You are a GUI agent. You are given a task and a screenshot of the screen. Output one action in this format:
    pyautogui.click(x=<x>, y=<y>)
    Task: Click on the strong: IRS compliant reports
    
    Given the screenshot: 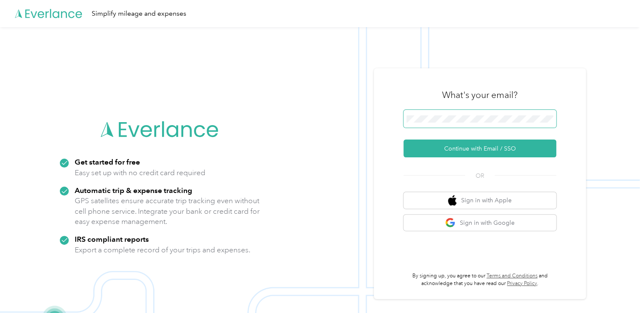 What is the action you would take?
    pyautogui.click(x=111, y=239)
    